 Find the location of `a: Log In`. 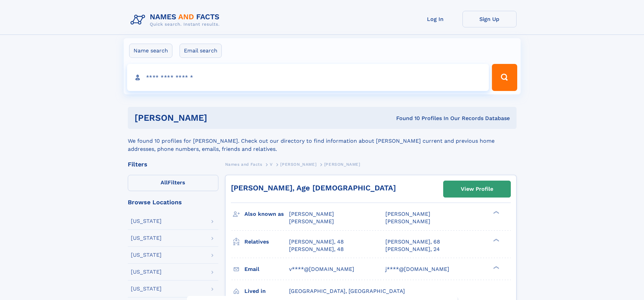

a: Log In is located at coordinates (436, 19).